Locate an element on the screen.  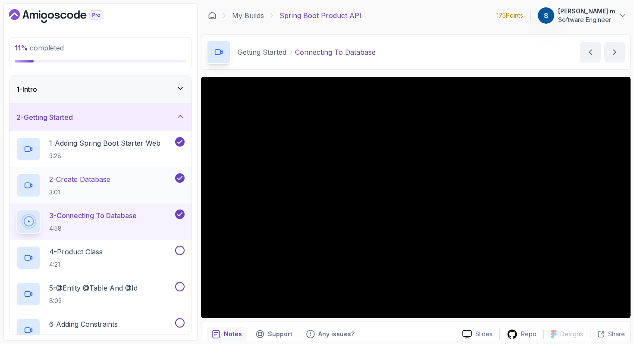
p: 1 - Adding Spring Boot Starter Web is located at coordinates (105, 143).